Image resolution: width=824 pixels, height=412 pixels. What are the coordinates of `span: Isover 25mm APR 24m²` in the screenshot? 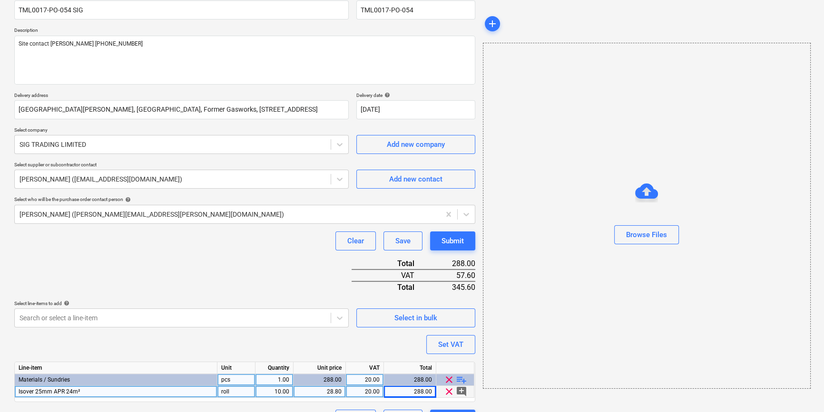 It's located at (49, 392).